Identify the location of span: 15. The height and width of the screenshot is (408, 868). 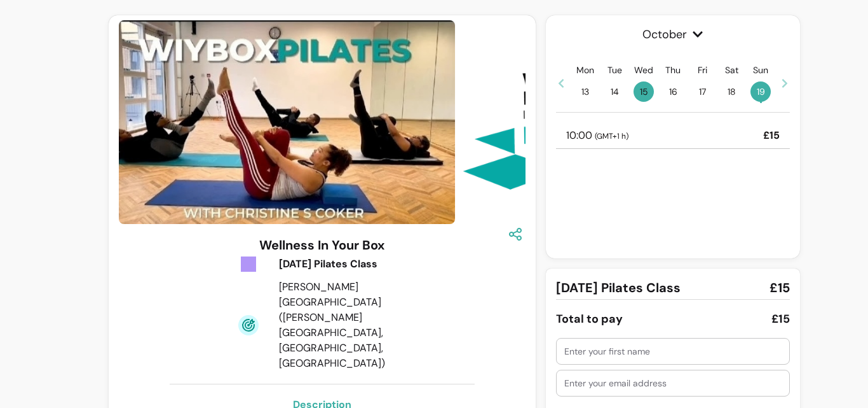
(644, 91).